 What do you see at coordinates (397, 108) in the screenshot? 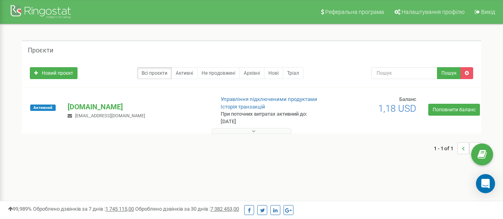
I see `span: 1,18 USD` at bounding box center [397, 108].